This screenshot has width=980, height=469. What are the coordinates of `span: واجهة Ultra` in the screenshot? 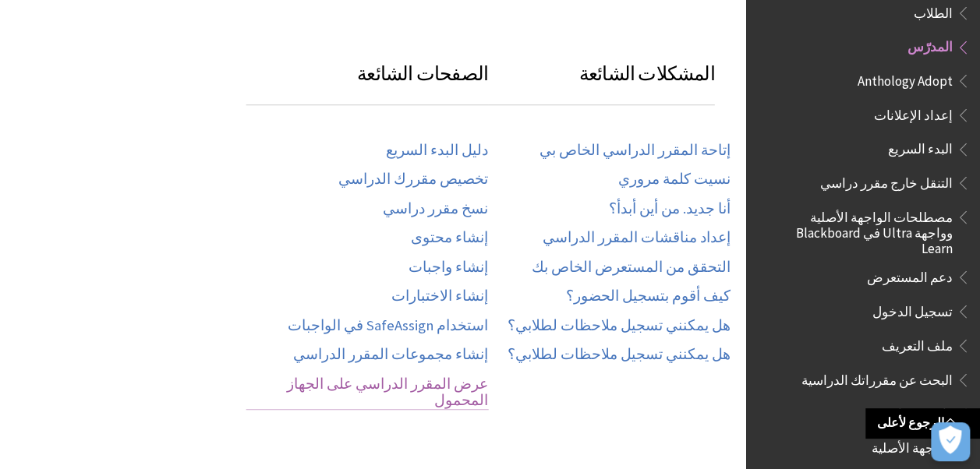 It's located at (921, 411).